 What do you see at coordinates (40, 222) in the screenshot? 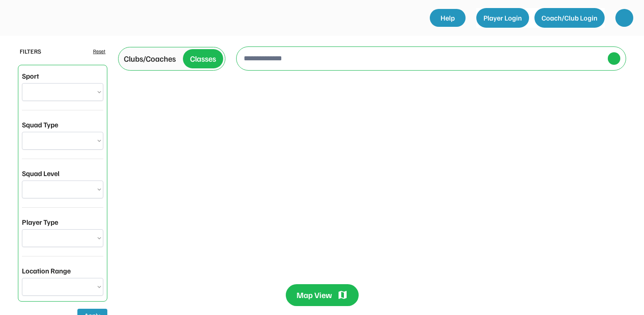
I see `div: Player Type` at bounding box center [40, 222].